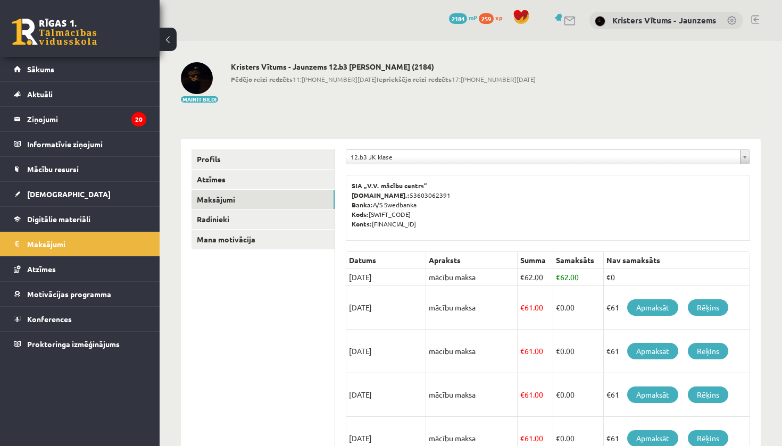 This screenshot has width=782, height=446. What do you see at coordinates (200, 100) in the screenshot?
I see `button: Mainīt bildi` at bounding box center [200, 100].